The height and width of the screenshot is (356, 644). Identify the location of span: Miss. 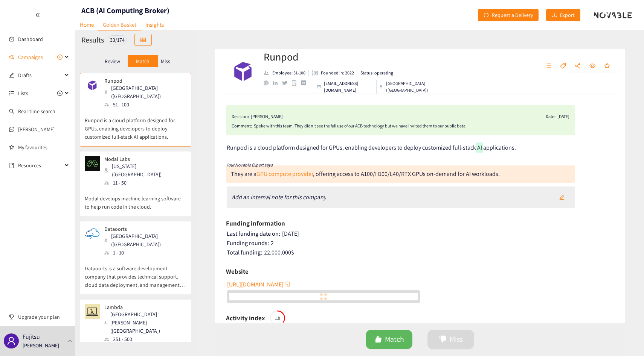
(456, 339).